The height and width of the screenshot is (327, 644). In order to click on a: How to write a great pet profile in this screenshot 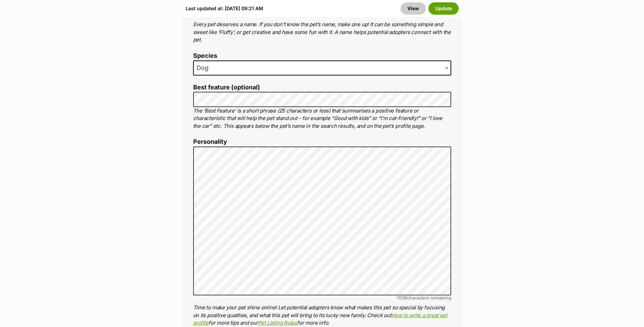, I will do `click(320, 319)`.